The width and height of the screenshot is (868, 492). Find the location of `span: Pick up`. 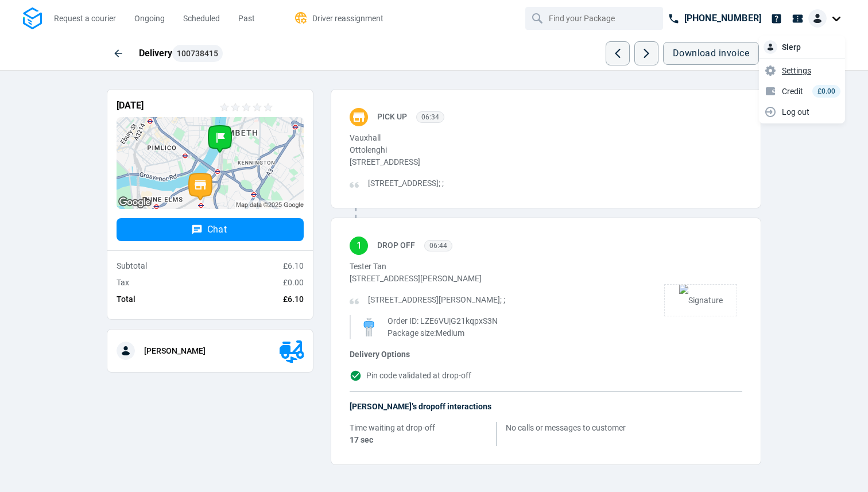

span: Pick up is located at coordinates (392, 117).